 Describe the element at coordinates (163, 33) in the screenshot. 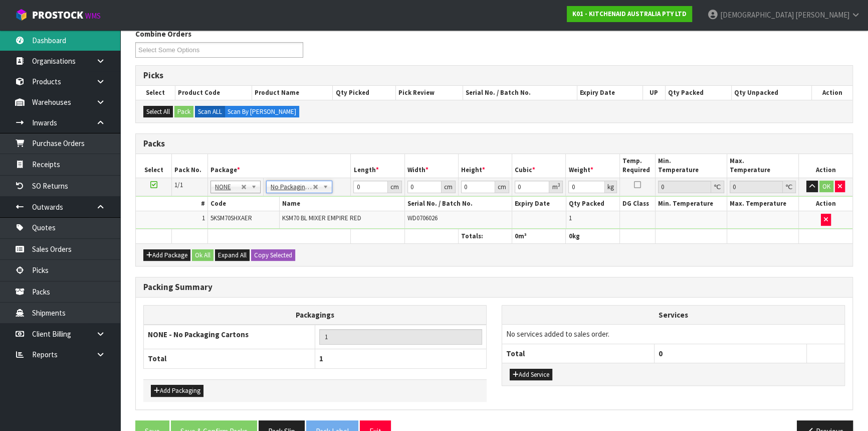

I see `label: Combine Orders` at that location.